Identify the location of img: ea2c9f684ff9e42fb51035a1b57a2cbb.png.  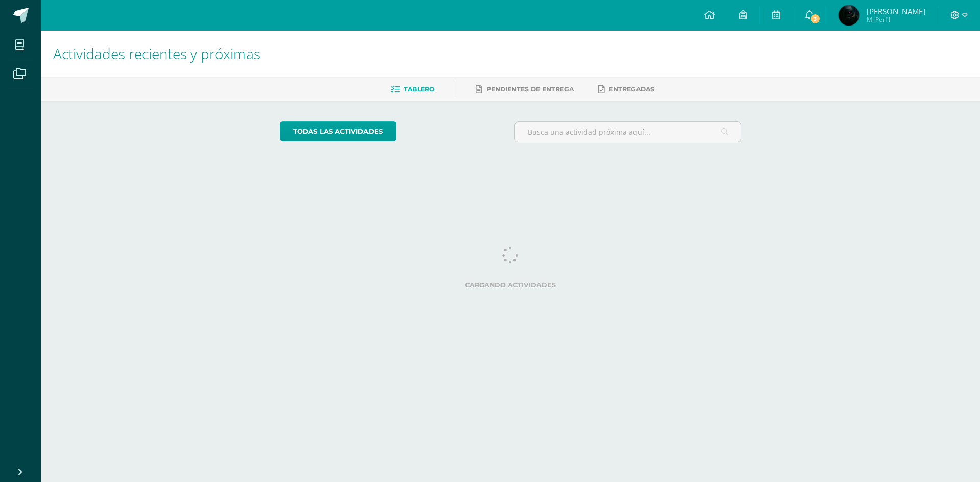
(849, 15).